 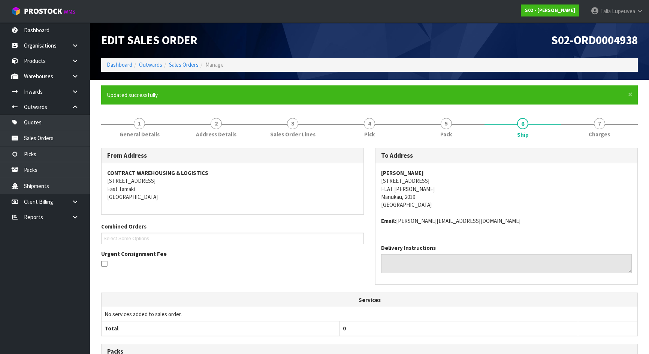 What do you see at coordinates (183, 64) in the screenshot?
I see `a: Sales Orders` at bounding box center [183, 64].